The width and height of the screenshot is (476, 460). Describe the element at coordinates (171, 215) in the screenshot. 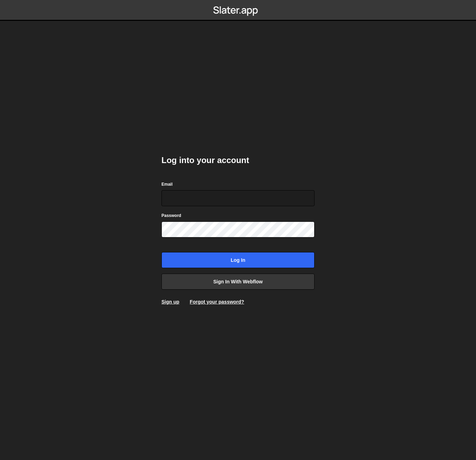

I see `label: Password` at that location.